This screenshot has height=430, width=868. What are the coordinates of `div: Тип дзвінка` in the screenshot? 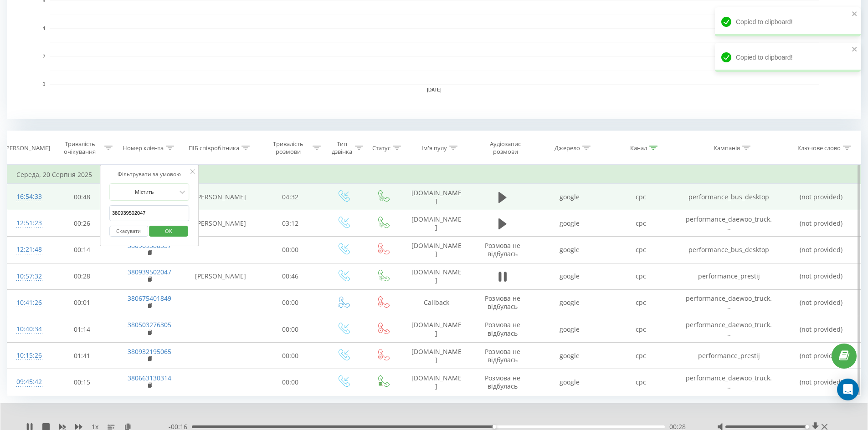 It's located at (342, 148).